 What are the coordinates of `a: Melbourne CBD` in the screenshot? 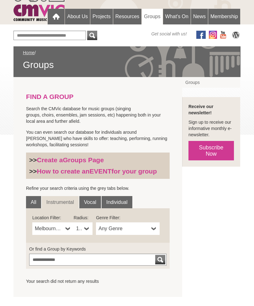 It's located at (53, 228).